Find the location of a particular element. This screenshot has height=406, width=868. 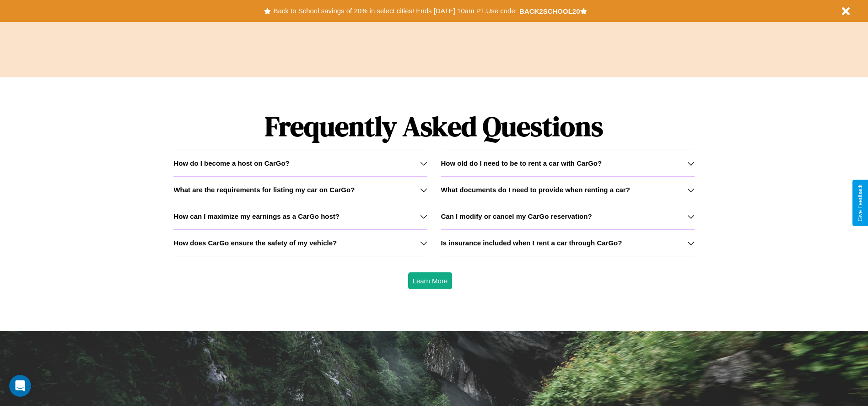

h3: How does CarGo ensure the safety of my vehicle? is located at coordinates (255, 242).